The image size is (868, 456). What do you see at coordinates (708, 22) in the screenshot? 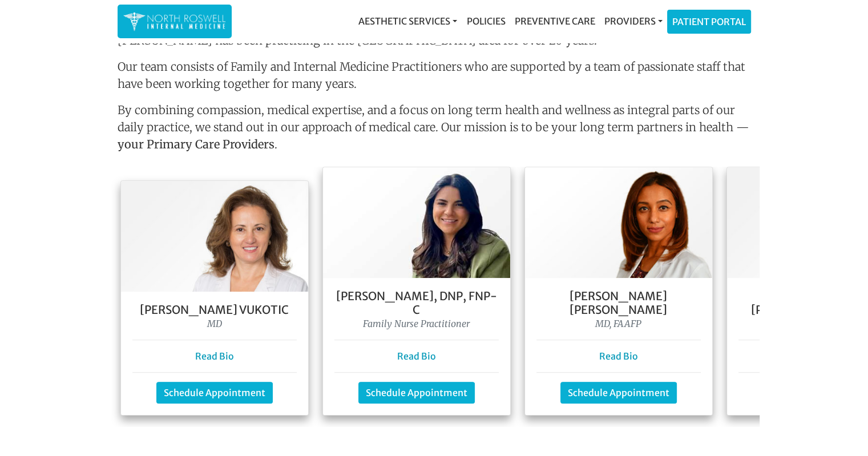
I see `a: Patient Portal` at bounding box center [708, 22].